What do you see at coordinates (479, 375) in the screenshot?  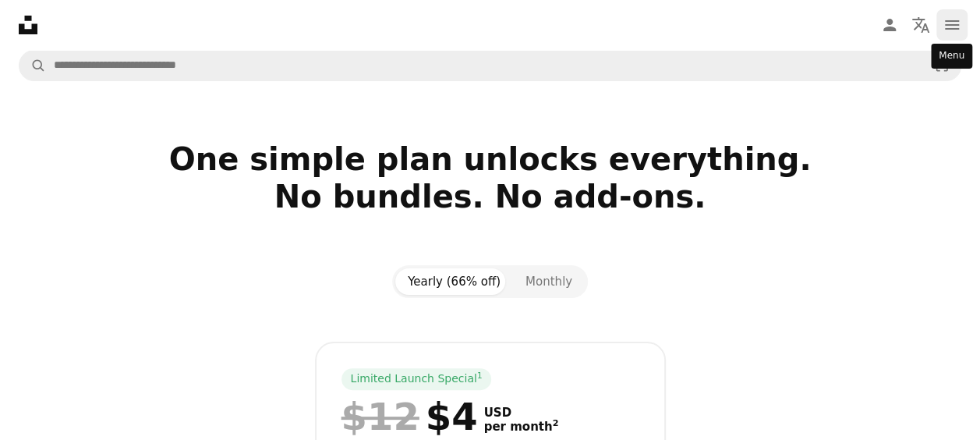 I see `sup: 1` at bounding box center [479, 375].